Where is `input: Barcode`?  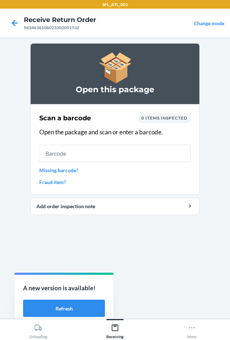
input: Barcode is located at coordinates (115, 154).